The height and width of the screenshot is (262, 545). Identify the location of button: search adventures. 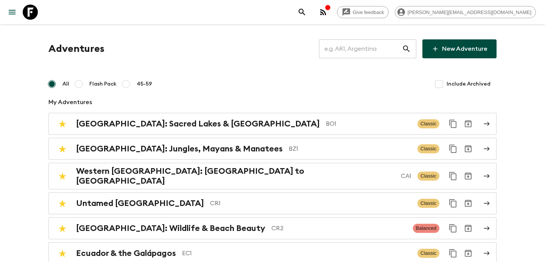
(302, 12).